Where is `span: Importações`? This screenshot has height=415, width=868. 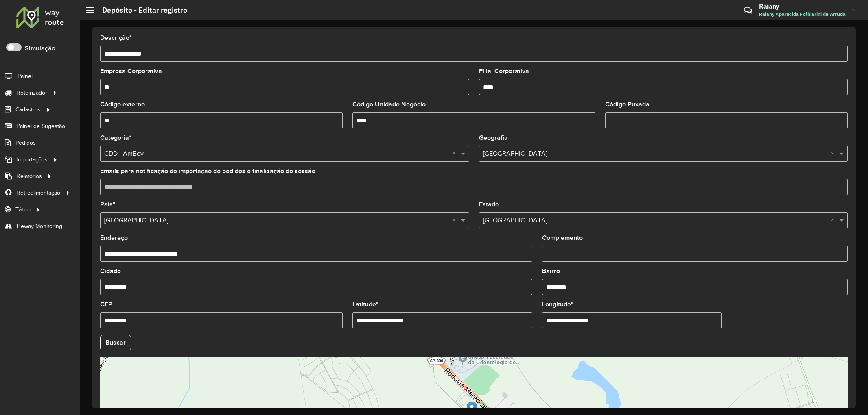
span: Importações is located at coordinates (32, 160).